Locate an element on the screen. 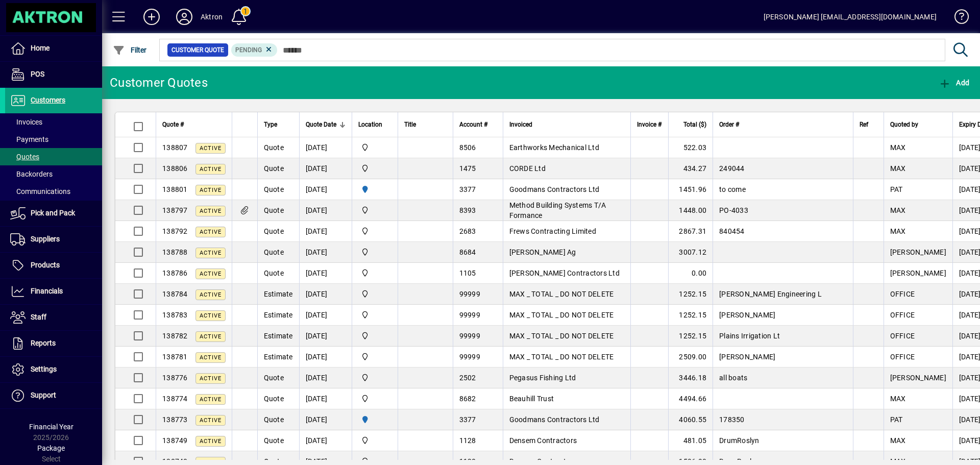 This screenshot has height=465, width=980. span: 138807 is located at coordinates (175, 148).